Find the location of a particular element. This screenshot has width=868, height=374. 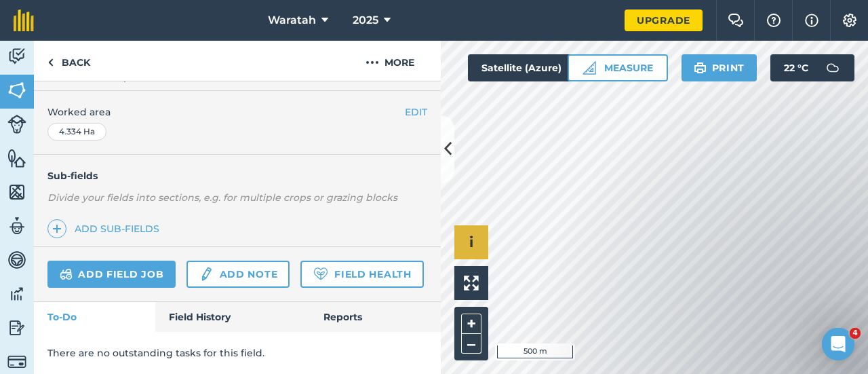

button: i is located at coordinates (472, 243).